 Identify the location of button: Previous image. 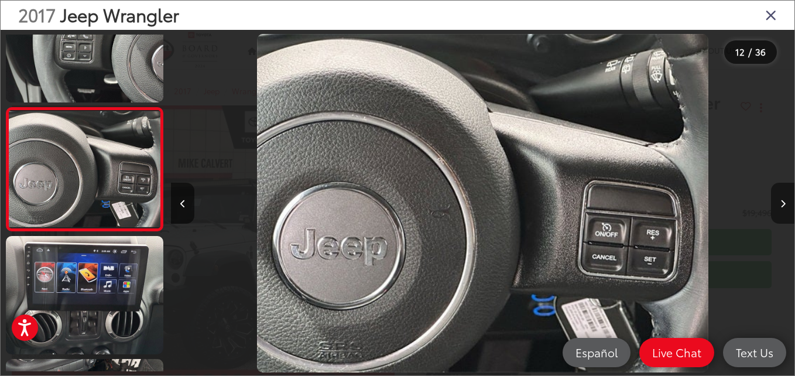
(183, 203).